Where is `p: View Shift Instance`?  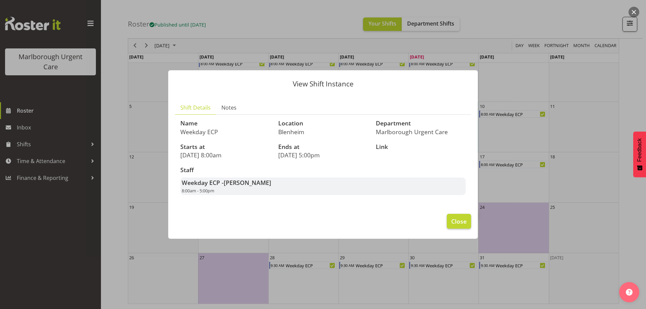 p: View Shift Instance is located at coordinates (323, 84).